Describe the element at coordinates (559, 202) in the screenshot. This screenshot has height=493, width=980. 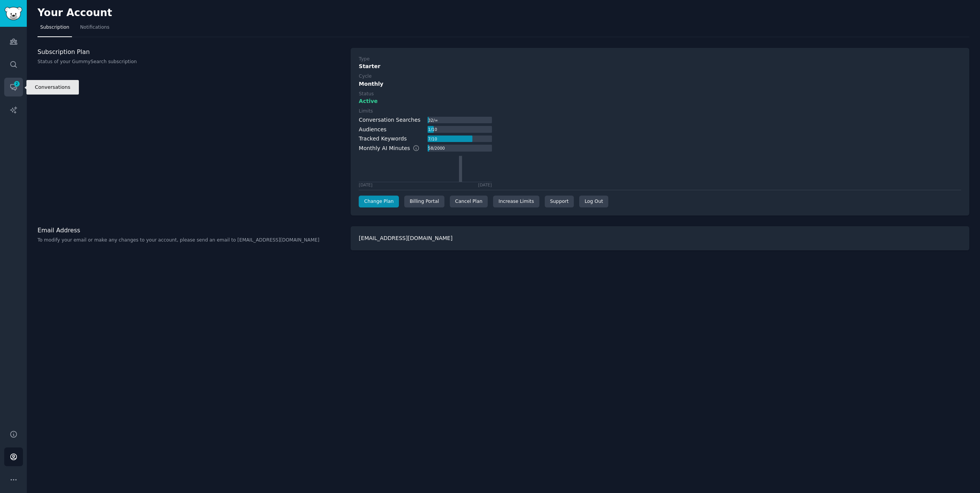
I see `a: Support` at that location.